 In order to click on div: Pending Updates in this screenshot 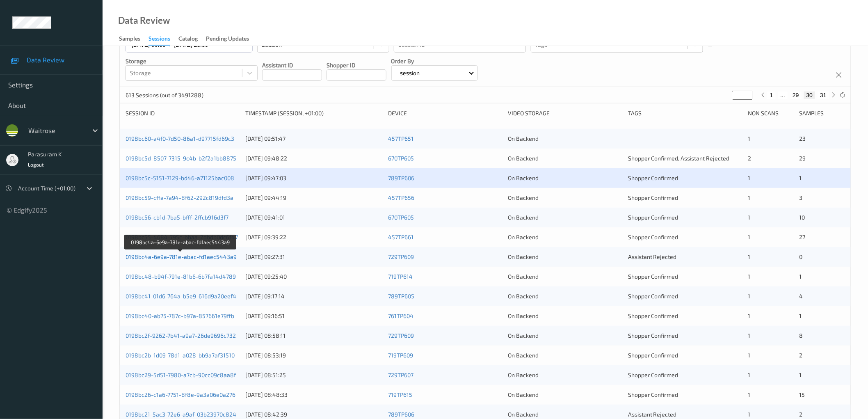, I will do `click(227, 40)`.